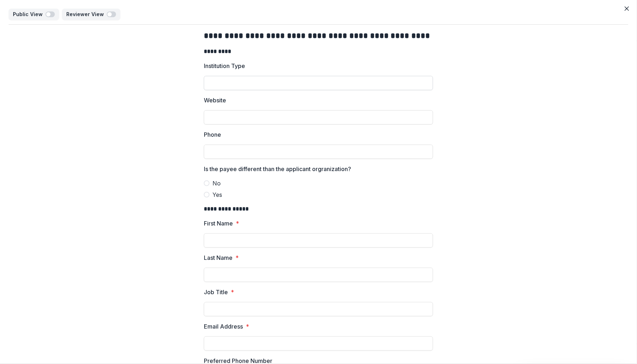  Describe the element at coordinates (218, 223) in the screenshot. I see `p: First Name` at that location.